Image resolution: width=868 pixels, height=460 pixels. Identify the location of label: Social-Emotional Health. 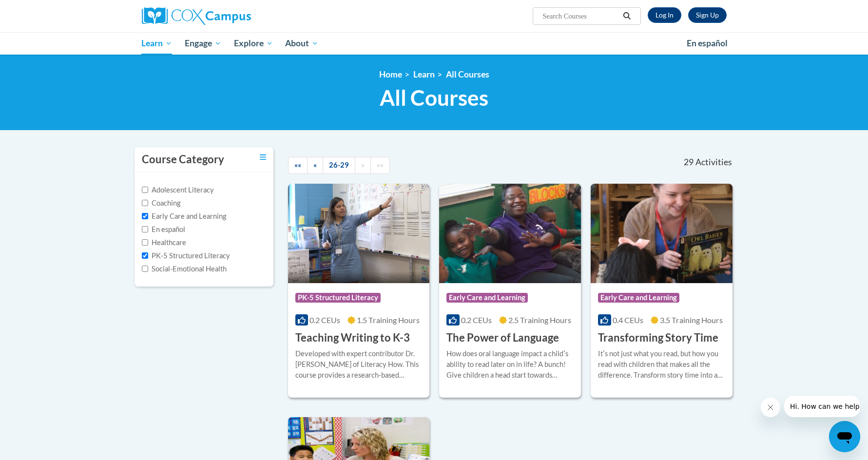
(184, 269).